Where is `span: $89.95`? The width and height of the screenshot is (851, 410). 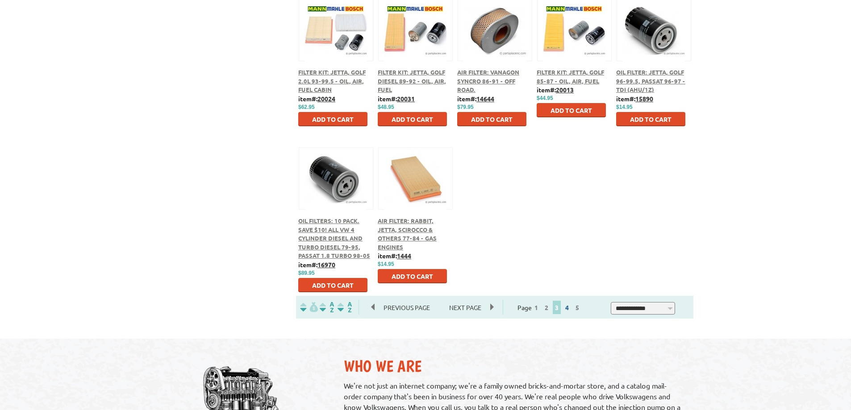
span: $89.95 is located at coordinates (306, 273).